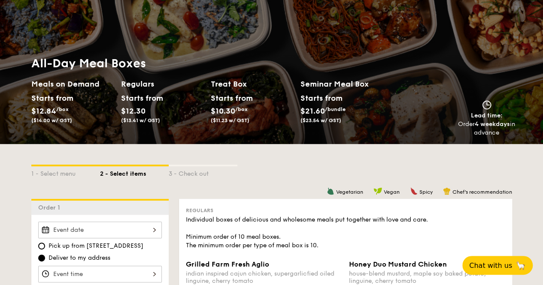 The width and height of the screenshot is (543, 285). What do you see at coordinates (264, 278) in the screenshot?
I see `div: indian inspired cajun chicken, supergarlicfied oiled linguine, cherry tomato` at bounding box center [264, 278].